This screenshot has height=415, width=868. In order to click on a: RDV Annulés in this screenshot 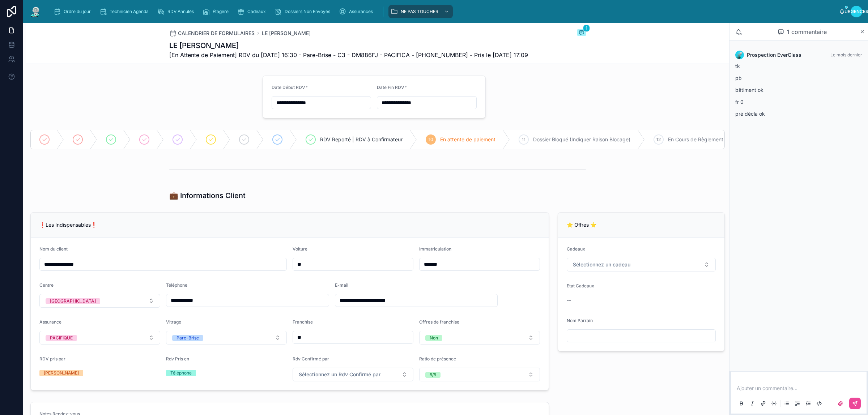, I will do `click(177, 12)`.